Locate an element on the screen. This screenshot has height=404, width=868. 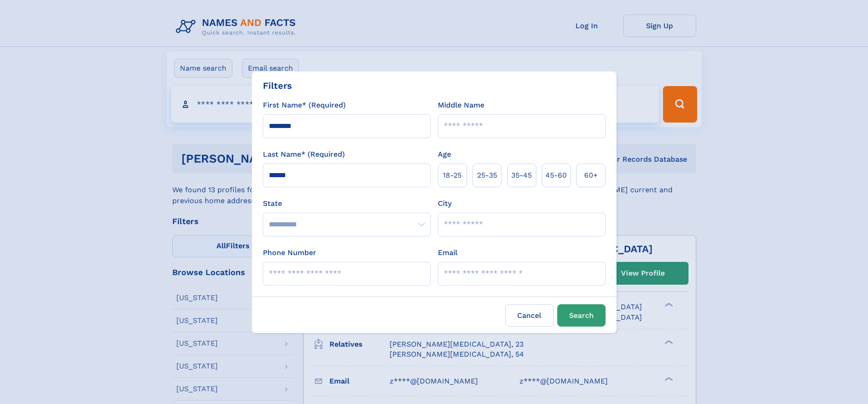
span: 25‑35 is located at coordinates (487, 175).